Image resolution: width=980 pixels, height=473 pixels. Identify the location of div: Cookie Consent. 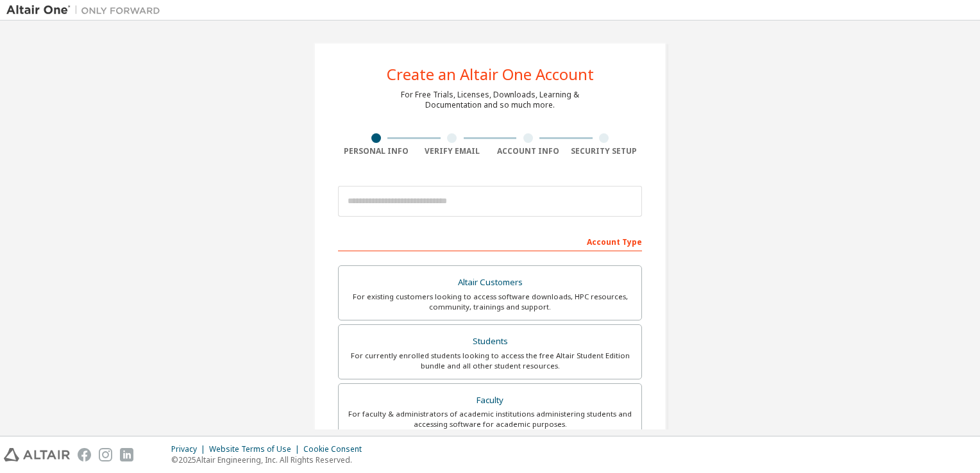
(336, 449).